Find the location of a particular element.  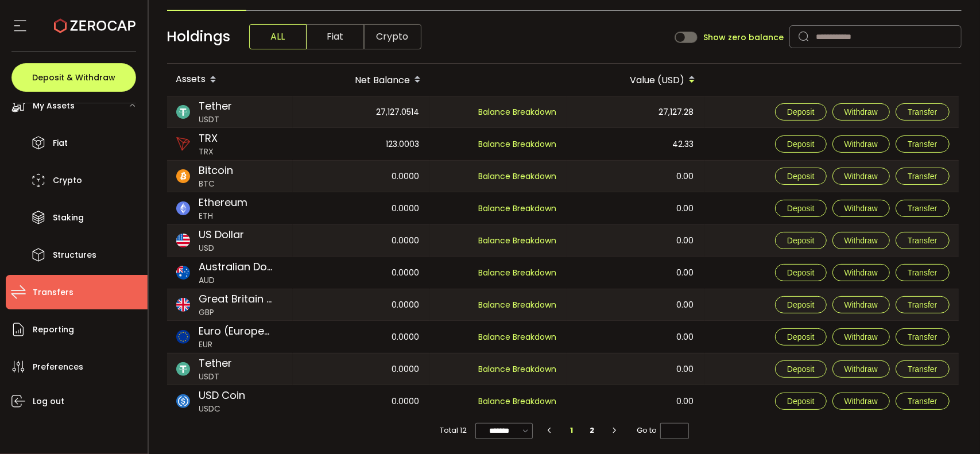

span: ALL is located at coordinates (278, 37).